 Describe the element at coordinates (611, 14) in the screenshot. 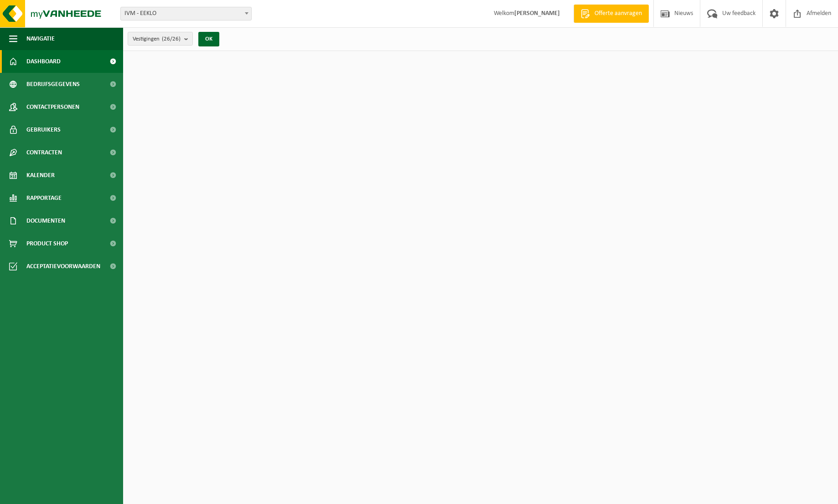

I see `a: Offerte aanvragen` at that location.